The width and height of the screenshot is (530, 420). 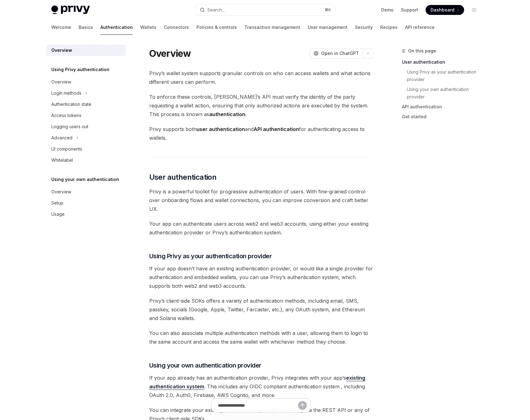 What do you see at coordinates (148, 27) in the screenshot?
I see `a: Wallets` at bounding box center [148, 27].